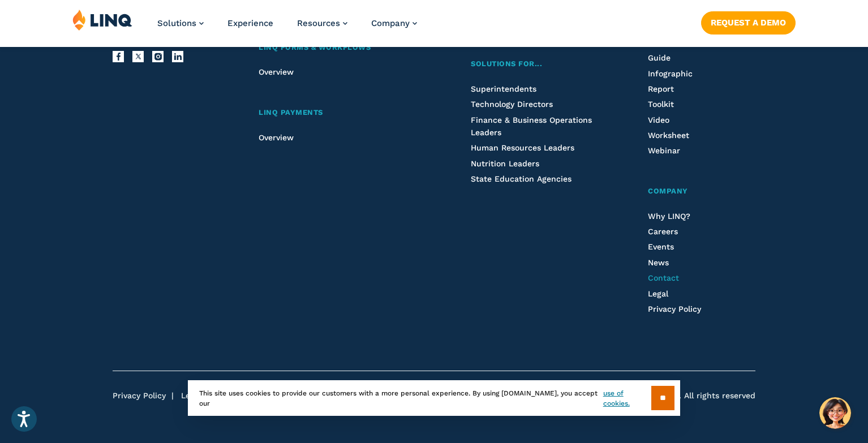  What do you see at coordinates (663, 278) in the screenshot?
I see `span: Contact` at bounding box center [663, 278].